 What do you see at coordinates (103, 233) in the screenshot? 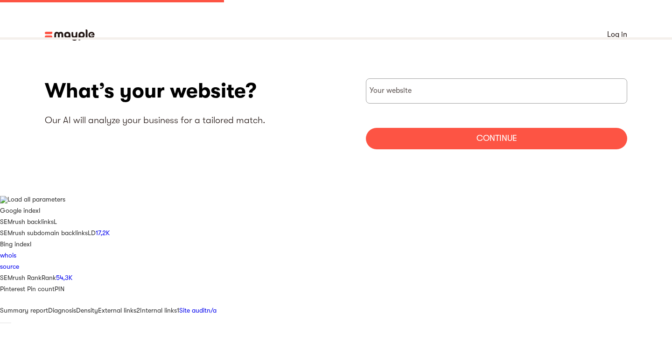
I see `a: 17,2K` at bounding box center [103, 233].